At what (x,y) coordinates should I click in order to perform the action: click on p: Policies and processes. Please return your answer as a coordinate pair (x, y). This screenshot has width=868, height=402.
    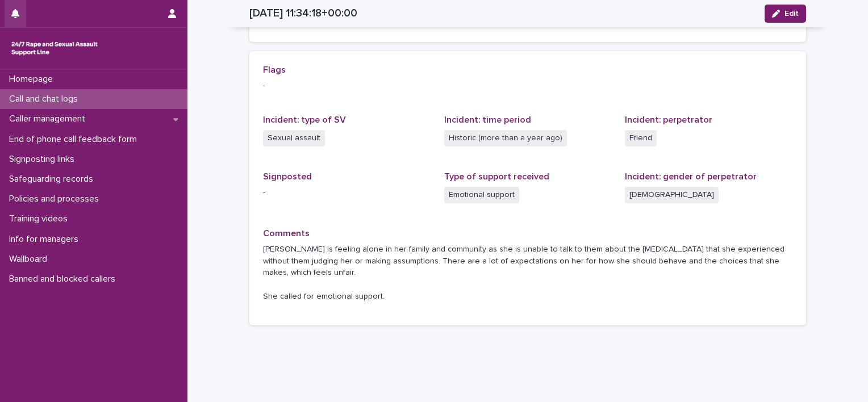
    Looking at the image, I should click on (56, 199).